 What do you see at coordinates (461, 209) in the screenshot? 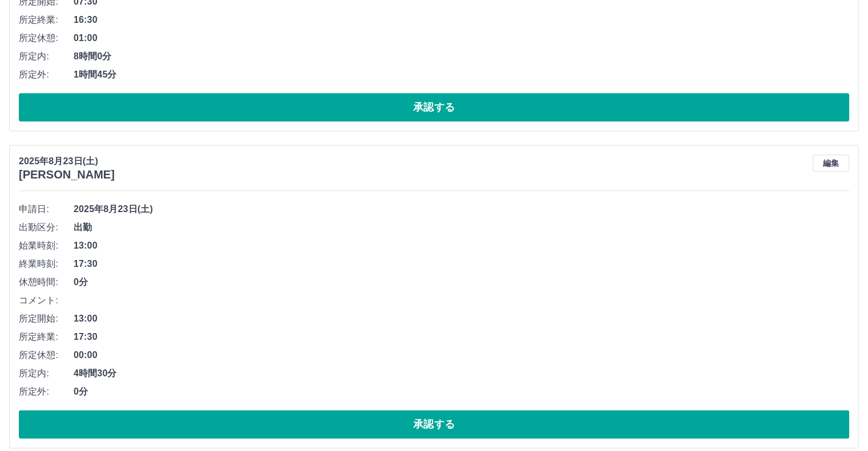
I see `span: 2025年8月23日(土)` at bounding box center [461, 209].